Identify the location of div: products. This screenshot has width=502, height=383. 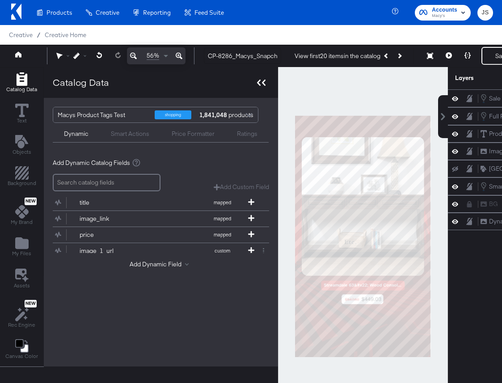
(212, 115).